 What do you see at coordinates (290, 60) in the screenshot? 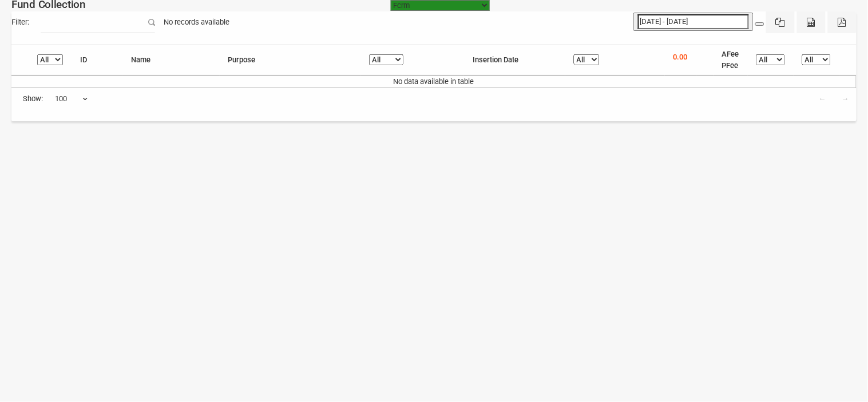
I see `th: Purpose` at bounding box center [290, 60].